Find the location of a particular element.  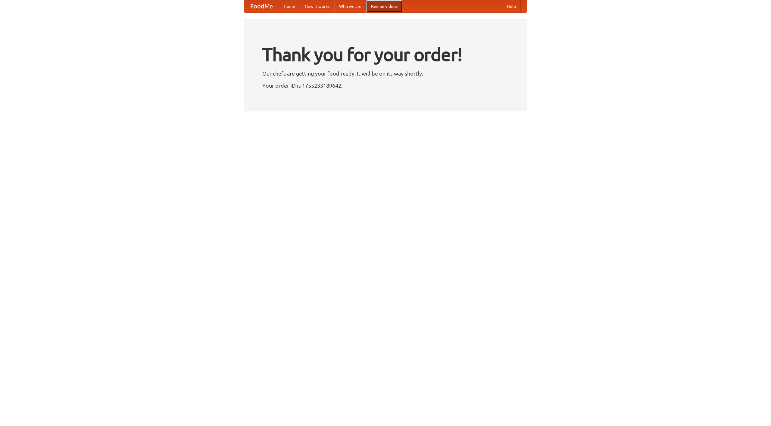

a: How it works is located at coordinates (317, 6).